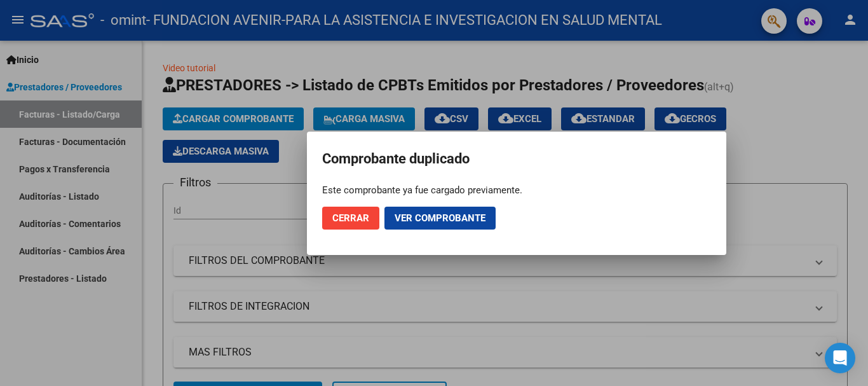 This screenshot has height=386, width=868. I want to click on div: Este comprobante ya fue cargado previamente., so click(516, 190).